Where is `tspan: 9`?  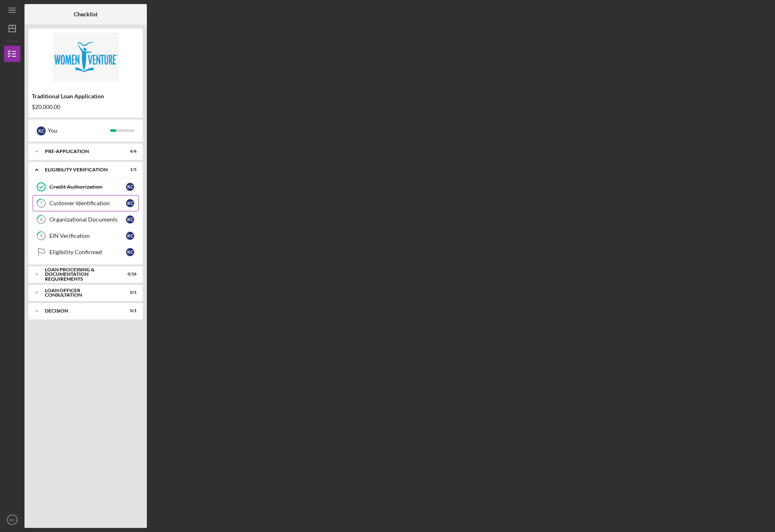
tspan: 9 is located at coordinates (42, 236).